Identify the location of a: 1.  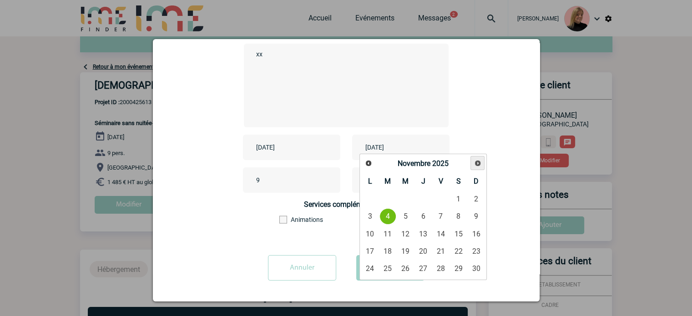
(458, 199).